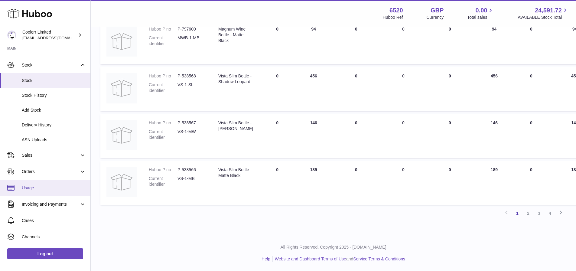 The height and width of the screenshot is (271, 576). I want to click on span: 0.00, so click(481, 10).